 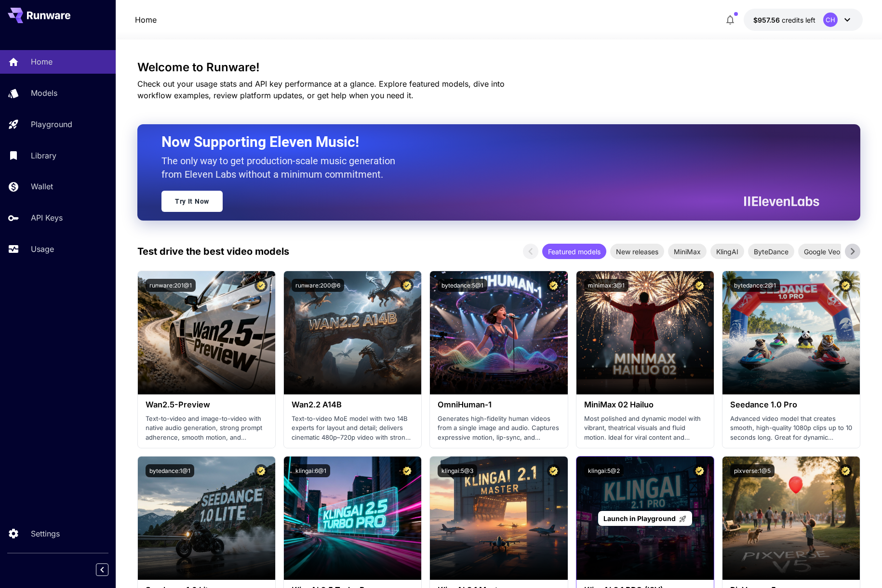 What do you see at coordinates (499, 405) in the screenshot?
I see `h3: OmniHuman‑1` at bounding box center [499, 405].